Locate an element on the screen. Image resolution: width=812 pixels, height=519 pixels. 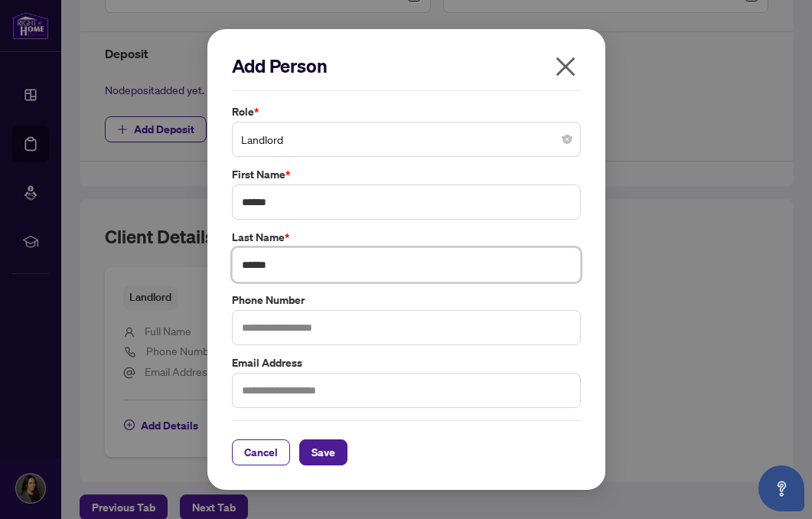
button: Save is located at coordinates (323, 452).